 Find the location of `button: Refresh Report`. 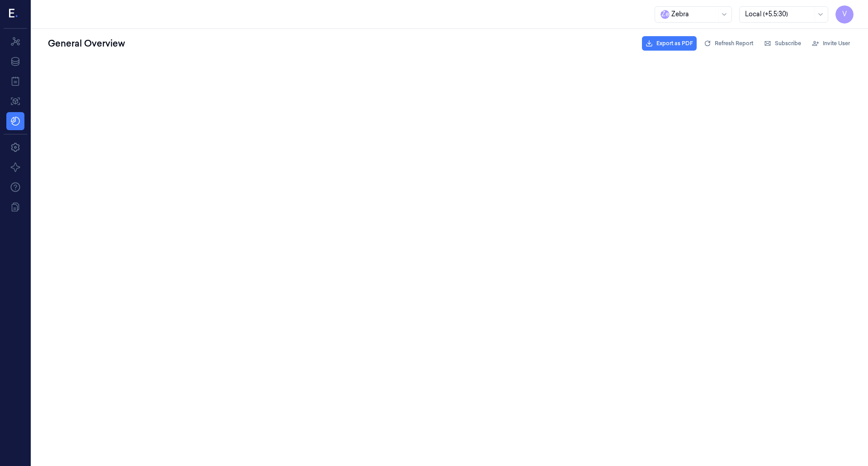

button: Refresh Report is located at coordinates (729, 44).